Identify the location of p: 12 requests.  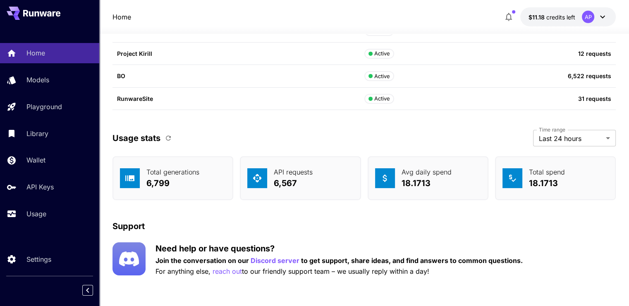
(537, 53).